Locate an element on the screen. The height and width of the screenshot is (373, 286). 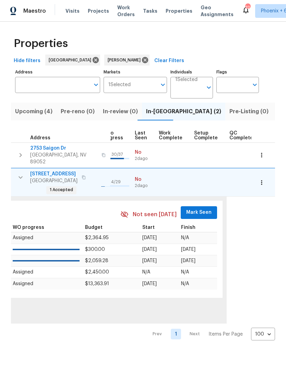
span: Pre-reno (0) is located at coordinates (77, 111).